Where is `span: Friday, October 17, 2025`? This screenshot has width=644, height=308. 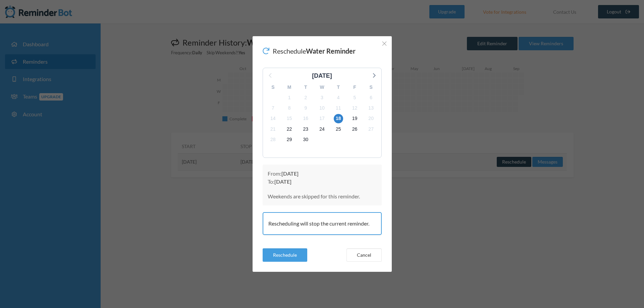
span: Friday, October 17, 2025 is located at coordinates (322, 118).